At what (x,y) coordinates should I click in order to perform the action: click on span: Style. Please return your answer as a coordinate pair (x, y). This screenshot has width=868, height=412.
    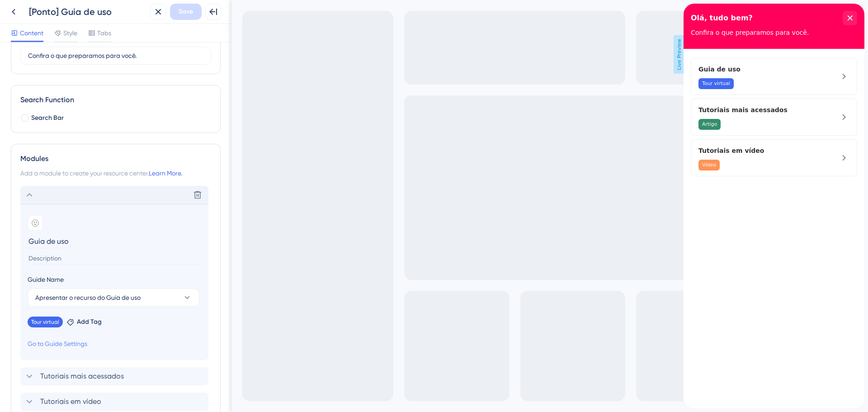
    Looking at the image, I should click on (70, 33).